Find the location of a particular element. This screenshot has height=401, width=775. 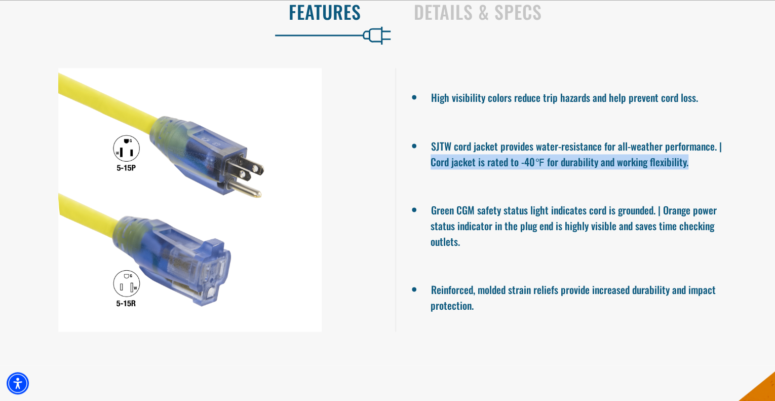

li: Reinforced, molded strain reliefs provide increased durability and impact protection. is located at coordinates (585, 295).